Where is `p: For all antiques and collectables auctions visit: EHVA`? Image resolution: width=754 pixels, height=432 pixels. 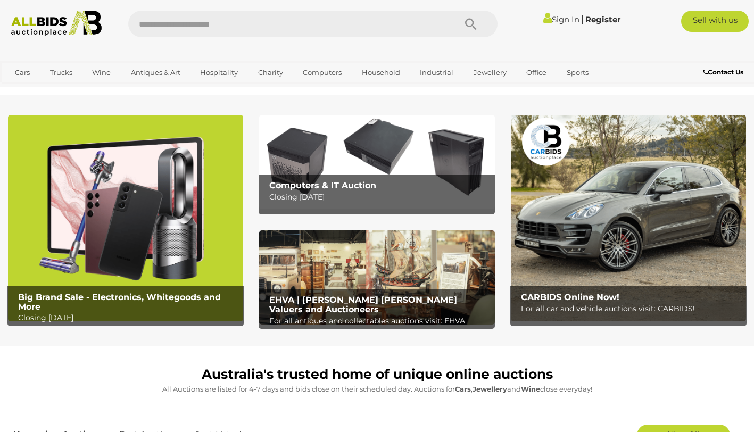 p: For all antiques and collectables auctions visit: EHVA is located at coordinates (379, 321).